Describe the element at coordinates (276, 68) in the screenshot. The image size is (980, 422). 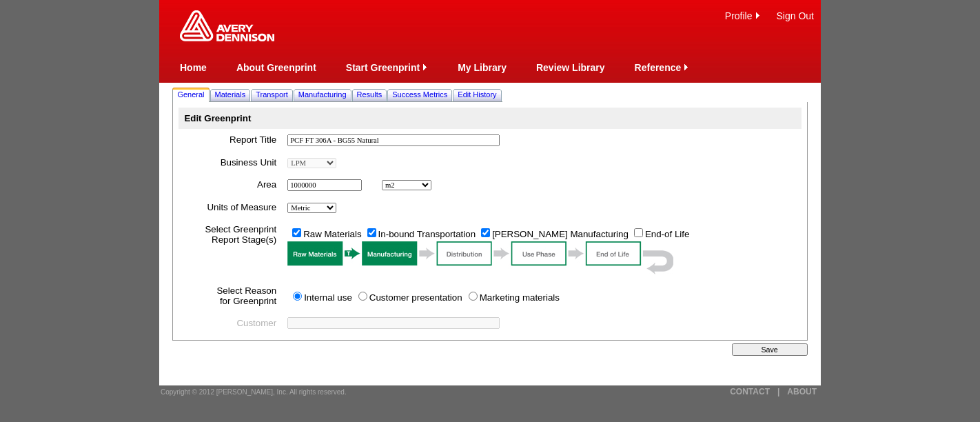
I see `a: About Greenprint` at that location.